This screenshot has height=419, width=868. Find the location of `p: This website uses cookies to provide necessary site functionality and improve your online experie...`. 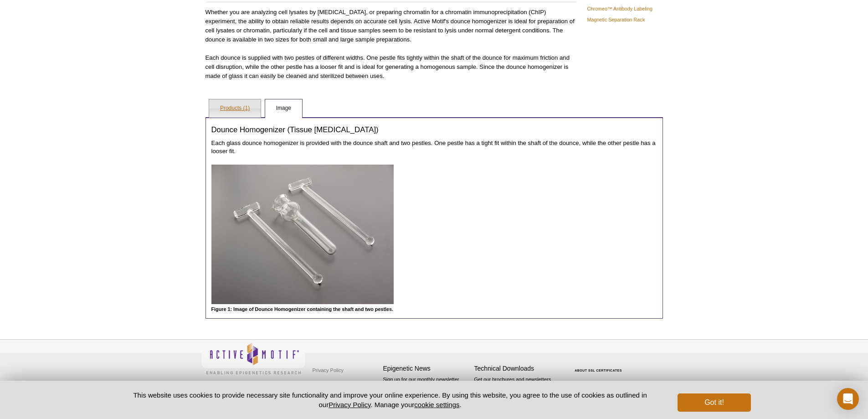

p: This website uses cookies to provide necessary site functionality and improve your online experie... is located at coordinates (390, 400).